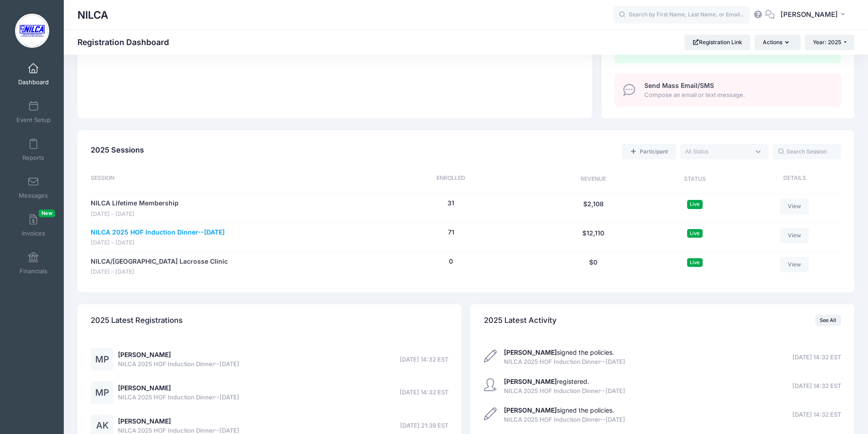 The width and height of the screenshot is (868, 434). What do you see at coordinates (34, 75) in the screenshot?
I see `a: Dashboard` at bounding box center [34, 75].